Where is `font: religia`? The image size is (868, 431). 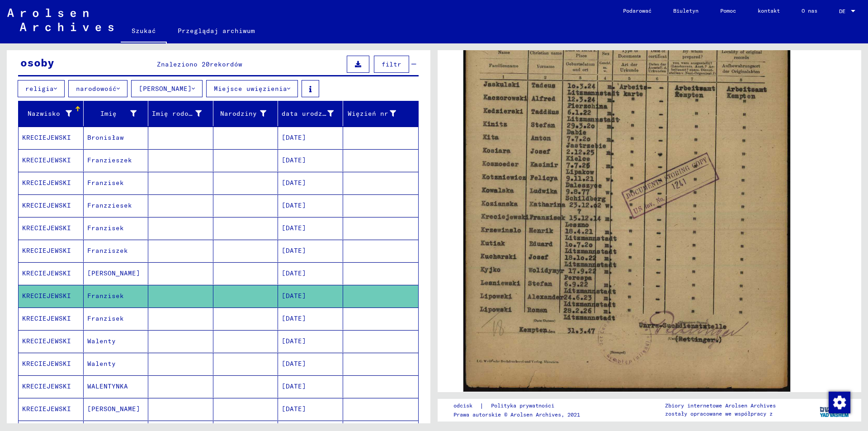
font: religia is located at coordinates (39, 89).